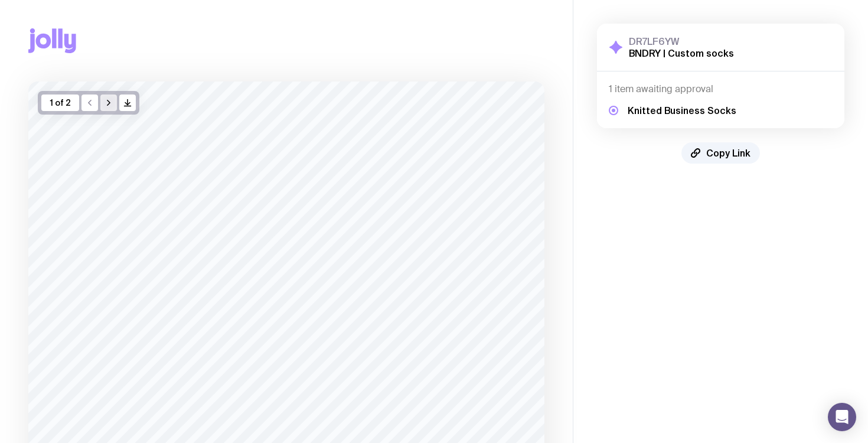 This screenshot has height=443, width=868. I want to click on h4: 1 item awaiting approval, so click(721, 89).